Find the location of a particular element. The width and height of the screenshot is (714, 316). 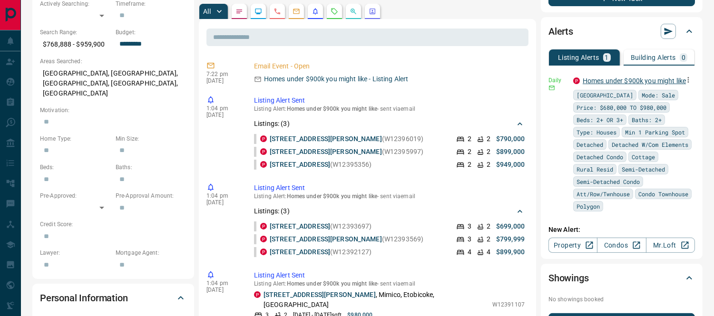

p: Budget: is located at coordinates (151, 32).